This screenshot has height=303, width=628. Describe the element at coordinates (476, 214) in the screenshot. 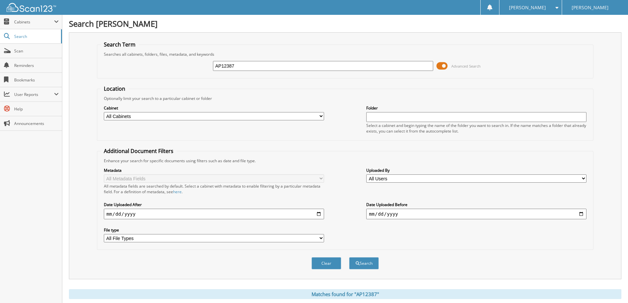

I see `input: end` at that location.